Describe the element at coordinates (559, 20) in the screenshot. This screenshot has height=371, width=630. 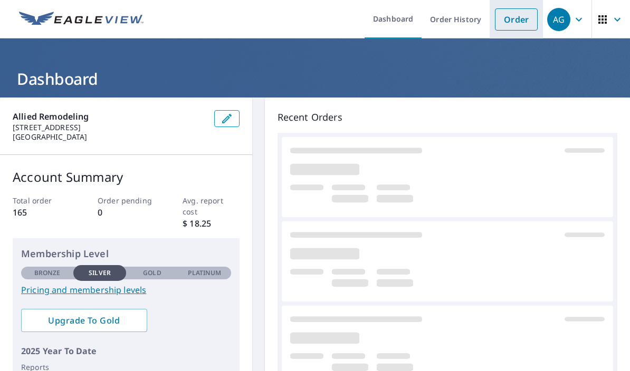
I see `div: AG` at that location.